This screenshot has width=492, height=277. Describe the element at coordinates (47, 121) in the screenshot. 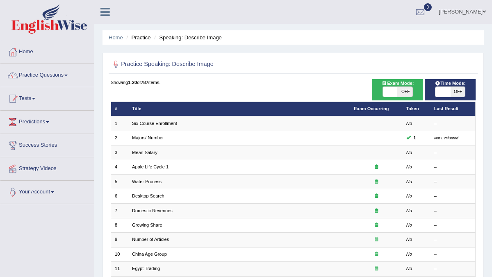

I see `a: Predictions` at that location.